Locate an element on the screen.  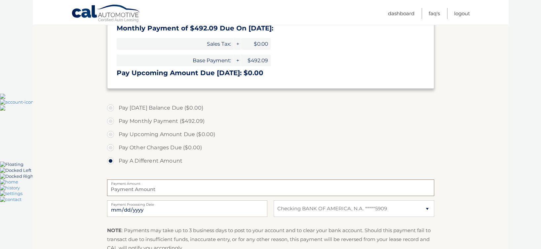
label: Payment Processing Date is located at coordinates (187, 203).